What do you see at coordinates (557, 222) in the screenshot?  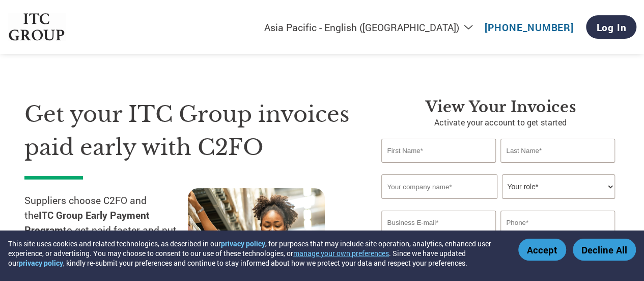 I see `input: Phone*` at bounding box center [557, 222].